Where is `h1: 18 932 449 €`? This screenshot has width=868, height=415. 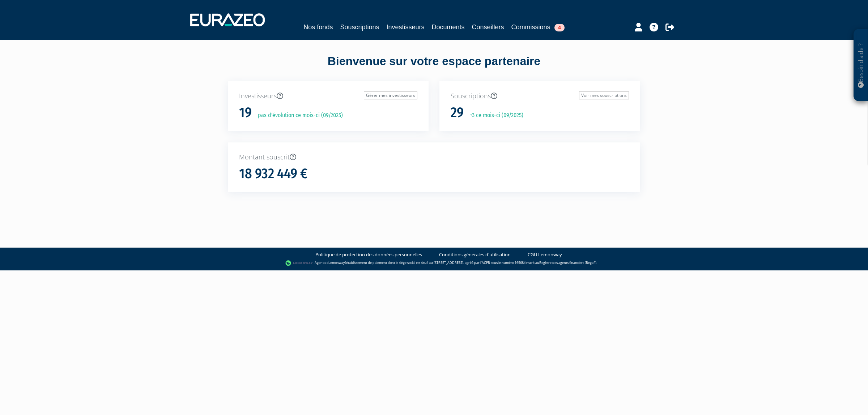 h1: 18 932 449 € is located at coordinates (273, 174).